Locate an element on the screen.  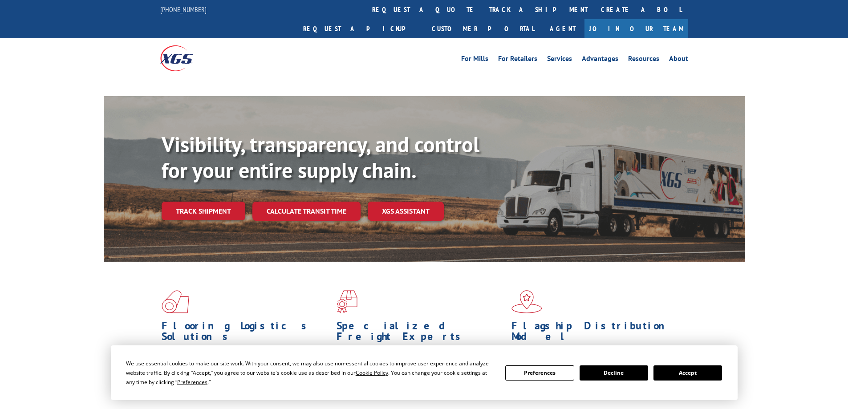
button: Preferences is located at coordinates (539, 373).